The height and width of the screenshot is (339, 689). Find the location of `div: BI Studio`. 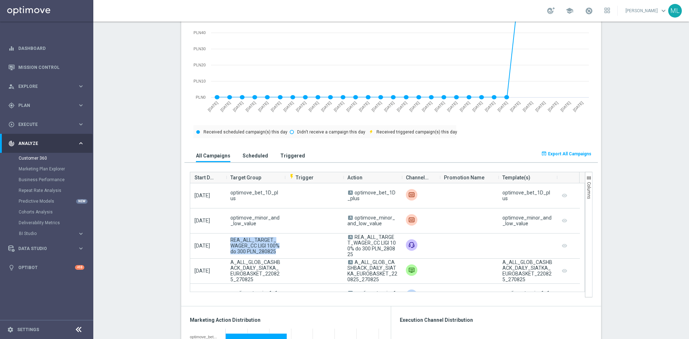

div: BI Studio is located at coordinates (56, 234).